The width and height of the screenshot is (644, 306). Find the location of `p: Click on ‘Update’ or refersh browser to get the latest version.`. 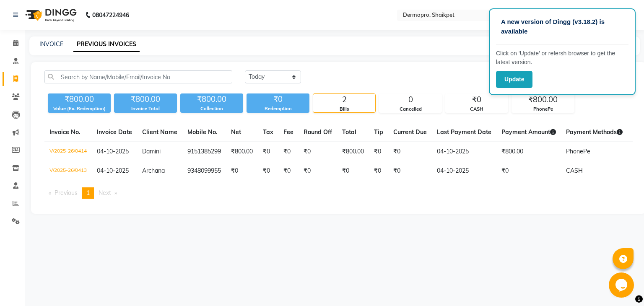

p: Click on ‘Update’ or refersh browser to get the latest version. is located at coordinates (562, 58).